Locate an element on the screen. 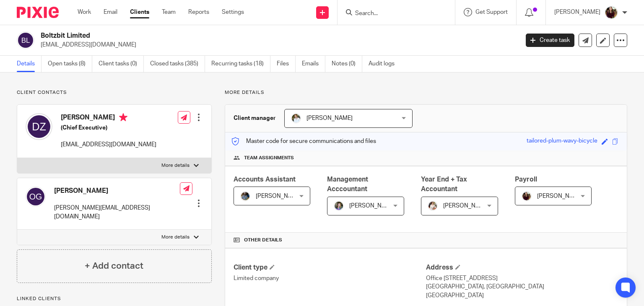  a: Files is located at coordinates (286, 64).